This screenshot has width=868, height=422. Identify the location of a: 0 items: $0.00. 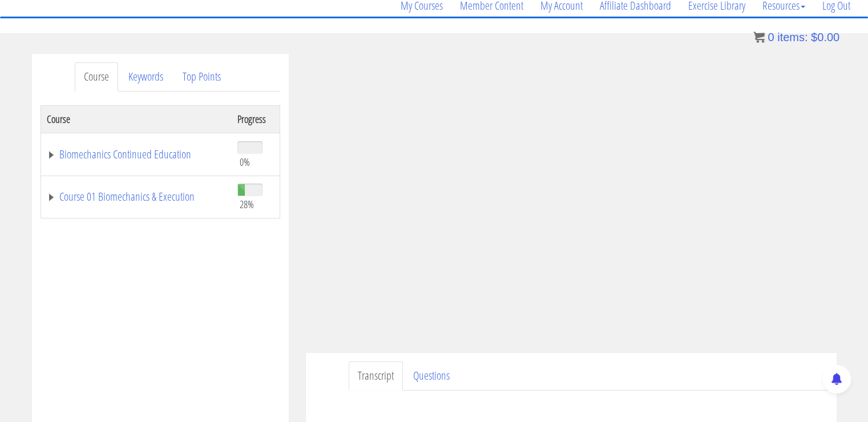
(796, 37).